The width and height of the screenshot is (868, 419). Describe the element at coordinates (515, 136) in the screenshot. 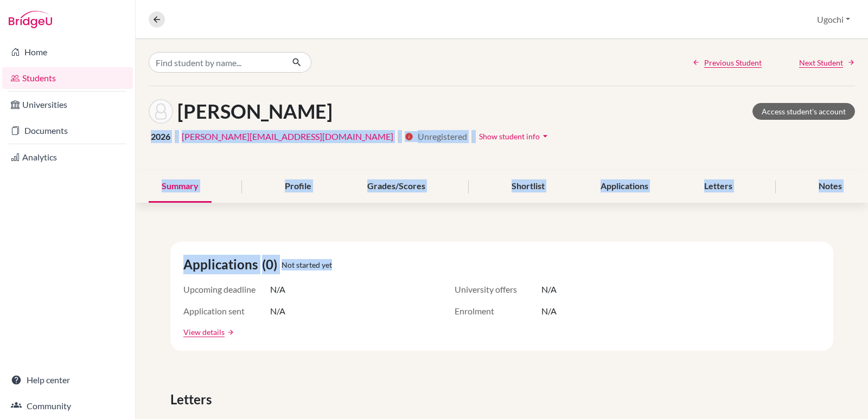

I see `button: Show student infoarrow_drop_down` at that location.